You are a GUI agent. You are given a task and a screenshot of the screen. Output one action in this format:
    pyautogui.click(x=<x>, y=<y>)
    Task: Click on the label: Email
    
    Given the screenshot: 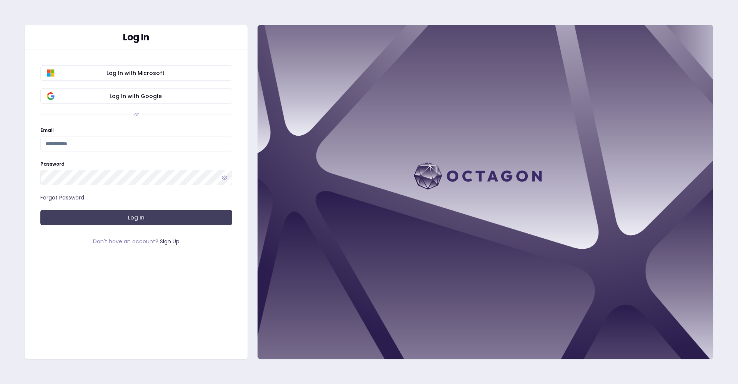 What is the action you would take?
    pyautogui.click(x=47, y=130)
    